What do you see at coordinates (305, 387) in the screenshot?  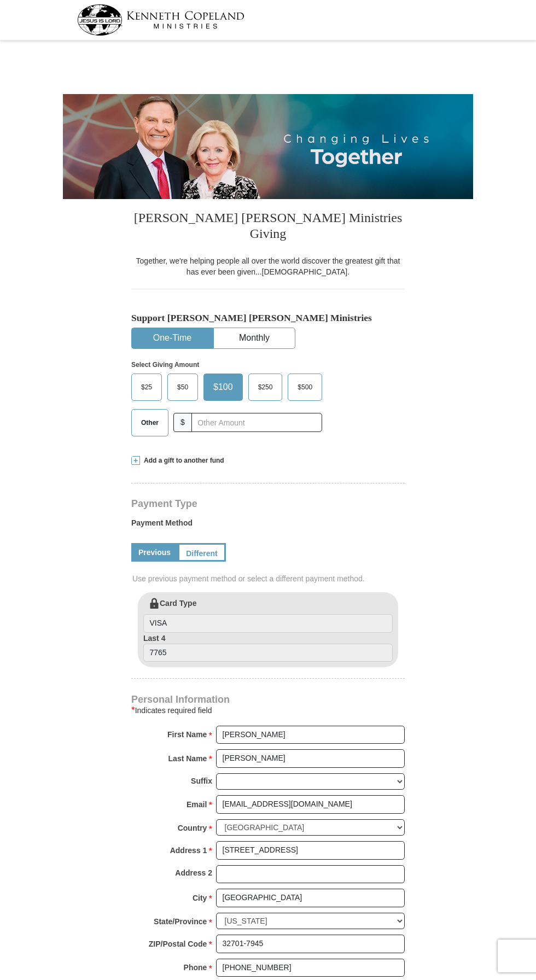 I see `span: $500` at bounding box center [305, 387].